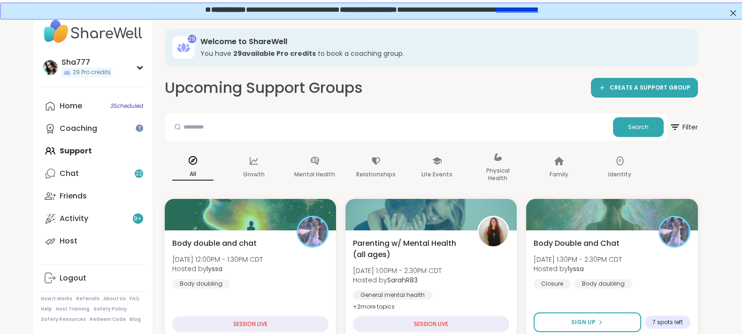 This screenshot has width=742, height=334. What do you see at coordinates (92, 72) in the screenshot?
I see `span: 29 Pro credits` at bounding box center [92, 72].